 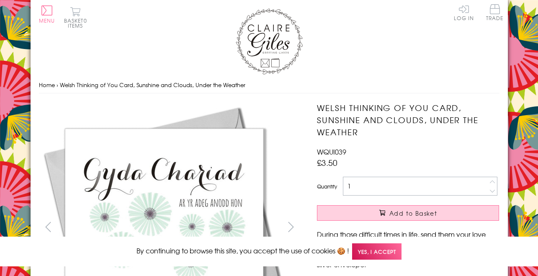 What do you see at coordinates (408, 213) in the screenshot?
I see `button: Add to Basket` at bounding box center [408, 213].